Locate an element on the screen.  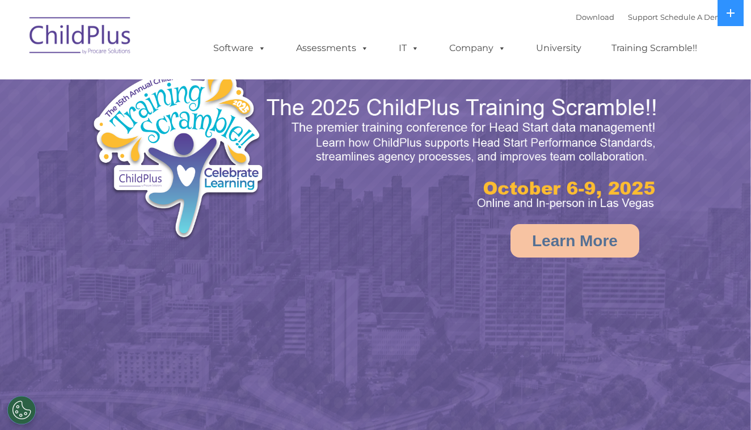
a: University is located at coordinates (559, 48).